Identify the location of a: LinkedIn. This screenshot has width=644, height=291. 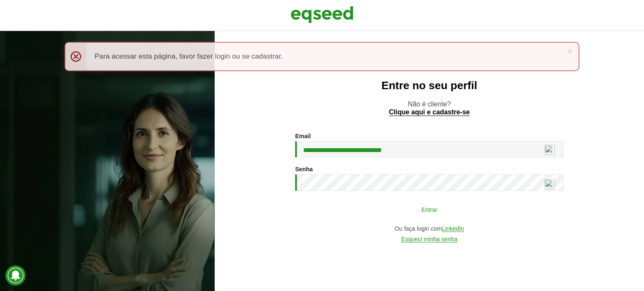
(453, 228).